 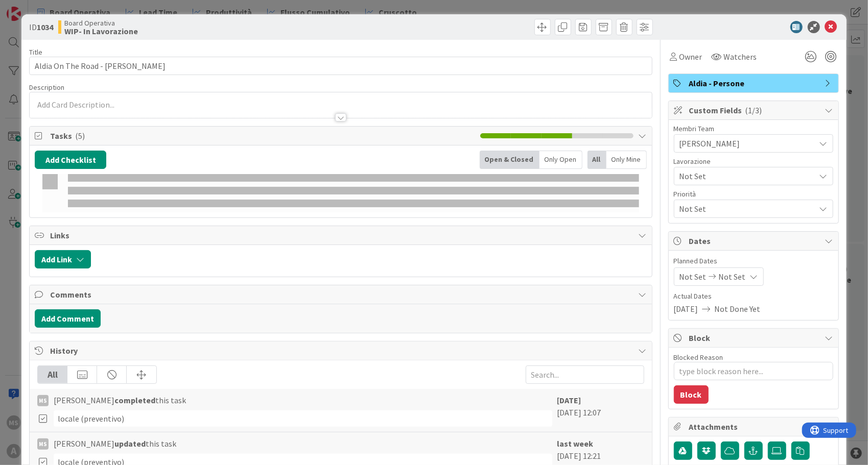 I want to click on span: Description, so click(x=46, y=87).